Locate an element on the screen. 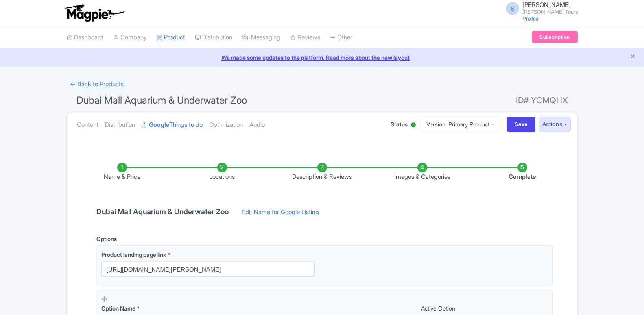  a: Content is located at coordinates (88, 125).